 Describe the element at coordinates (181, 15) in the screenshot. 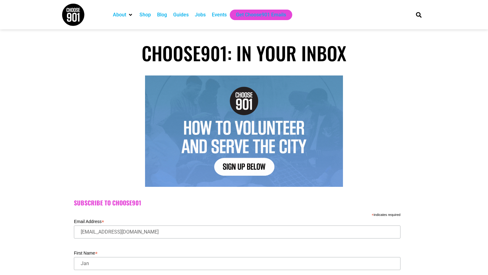

I see `div: Guides` at that location.